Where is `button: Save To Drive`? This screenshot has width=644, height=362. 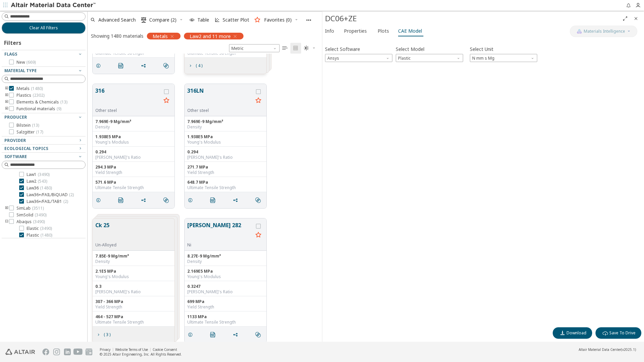 button: Save To Drive is located at coordinates (619, 333).